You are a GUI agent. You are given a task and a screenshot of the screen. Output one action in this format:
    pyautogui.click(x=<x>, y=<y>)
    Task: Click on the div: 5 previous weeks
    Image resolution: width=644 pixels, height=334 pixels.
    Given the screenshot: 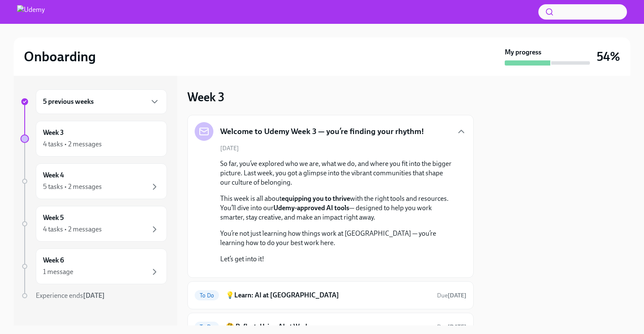 What is the action you would take?
    pyautogui.click(x=101, y=102)
    